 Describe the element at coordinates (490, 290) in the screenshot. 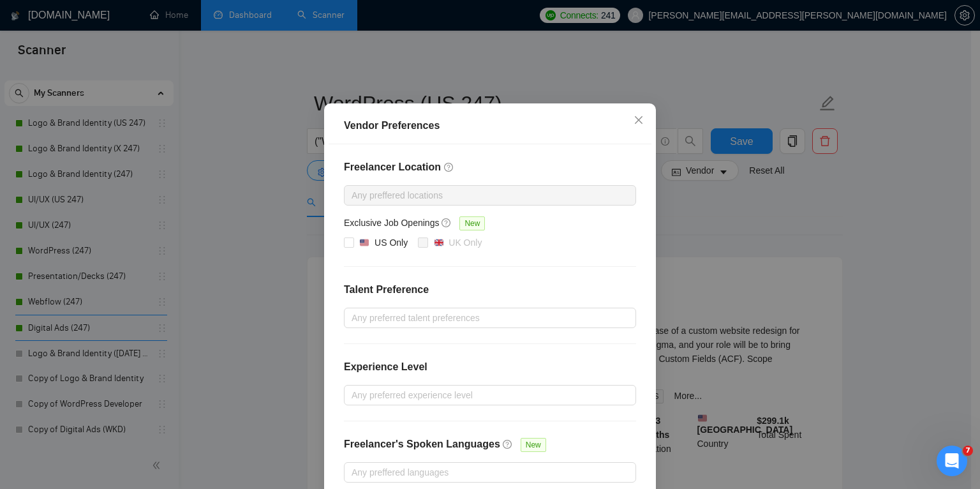

I see `h4: Talent Preference` at that location.